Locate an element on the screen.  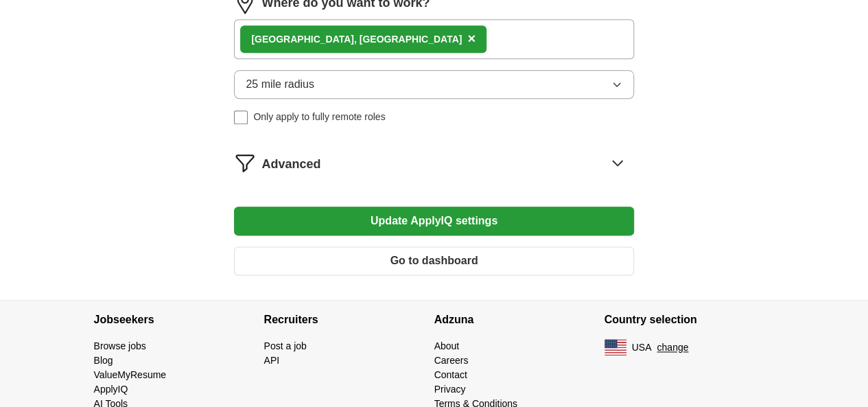
a: About is located at coordinates (446, 346).